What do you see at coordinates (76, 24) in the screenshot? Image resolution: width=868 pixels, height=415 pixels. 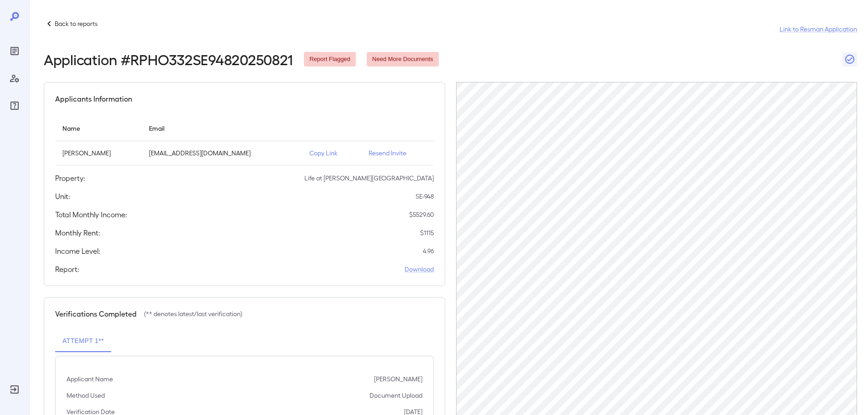 I see `p: Back to reports` at bounding box center [76, 24].